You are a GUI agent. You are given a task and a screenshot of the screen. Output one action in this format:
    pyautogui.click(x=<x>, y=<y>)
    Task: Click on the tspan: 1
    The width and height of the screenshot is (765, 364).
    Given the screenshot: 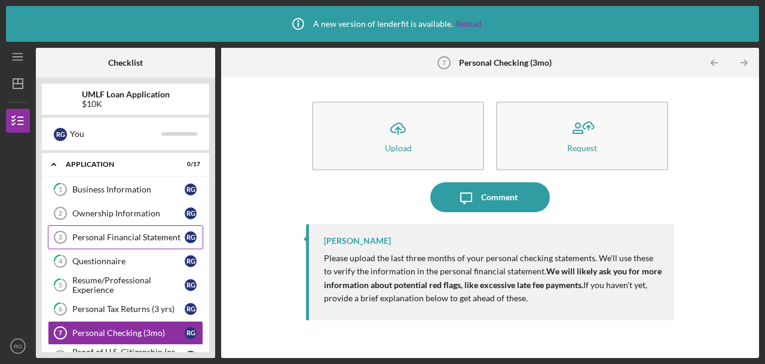 What is the action you would take?
    pyautogui.click(x=60, y=189)
    